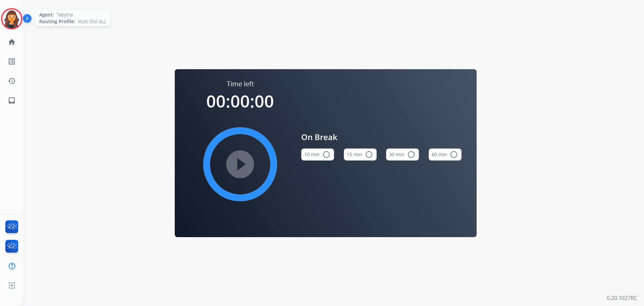 The width and height of the screenshot is (644, 306). I want to click on span: On Break, so click(381, 137).